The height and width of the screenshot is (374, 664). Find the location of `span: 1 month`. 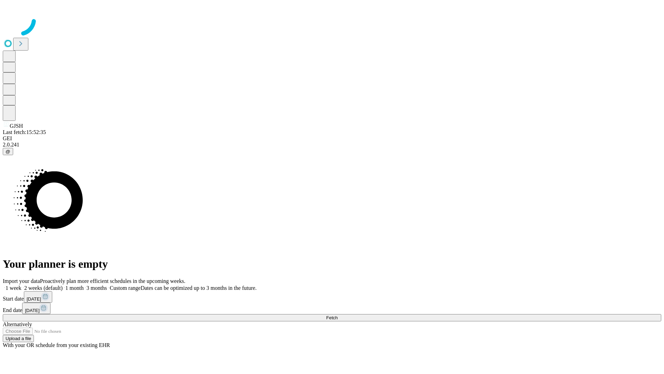

span: 1 month is located at coordinates (74, 287).